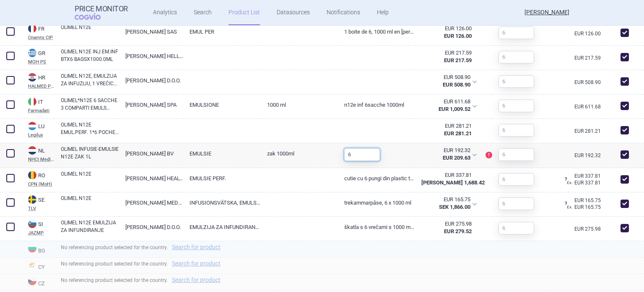 The image size is (644, 292). Describe the element at coordinates (41, 208) in the screenshot. I see `abbr: TLV` at that location.